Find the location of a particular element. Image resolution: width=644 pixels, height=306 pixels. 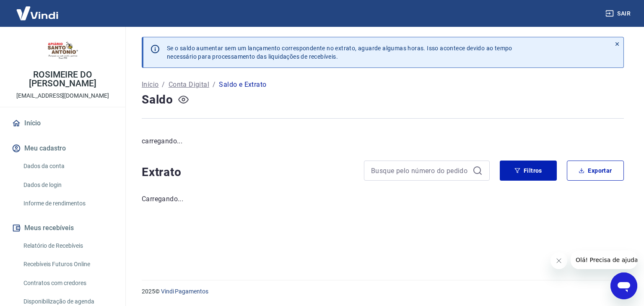

a: Dados da conta is located at coordinates (67, 166).